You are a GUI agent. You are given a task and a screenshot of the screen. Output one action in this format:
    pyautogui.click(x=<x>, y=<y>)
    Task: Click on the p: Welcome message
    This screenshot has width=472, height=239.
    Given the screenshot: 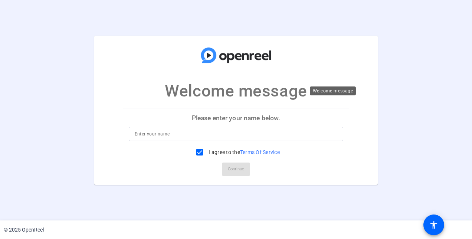 What is the action you would take?
    pyautogui.click(x=236, y=91)
    